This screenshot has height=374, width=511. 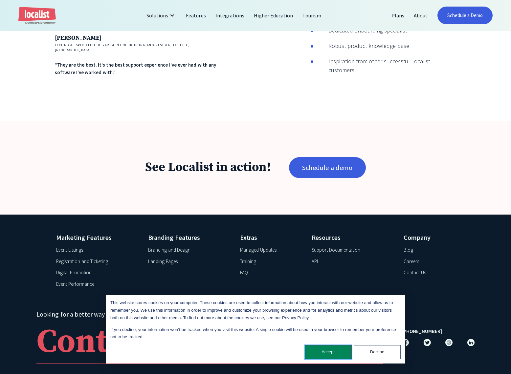 What do you see at coordinates (69, 250) in the screenshot?
I see `div: Event Listings` at bounding box center [69, 250].